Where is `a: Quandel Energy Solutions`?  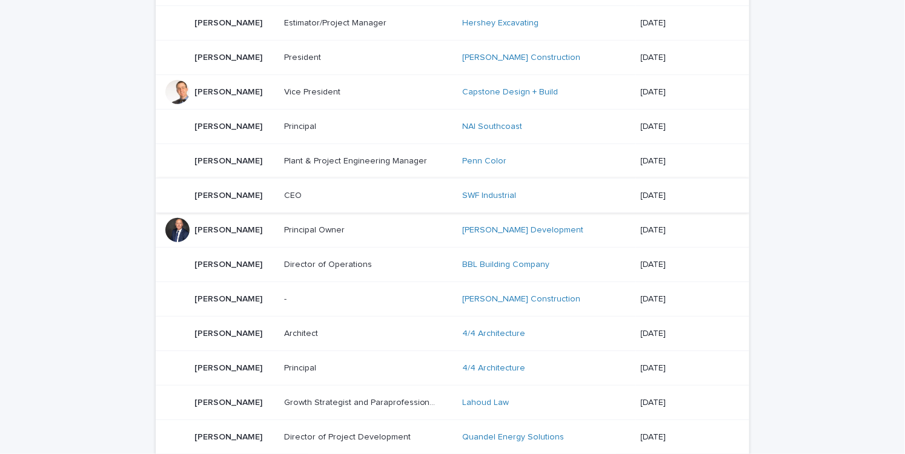 a: Quandel Energy Solutions is located at coordinates (513, 437).